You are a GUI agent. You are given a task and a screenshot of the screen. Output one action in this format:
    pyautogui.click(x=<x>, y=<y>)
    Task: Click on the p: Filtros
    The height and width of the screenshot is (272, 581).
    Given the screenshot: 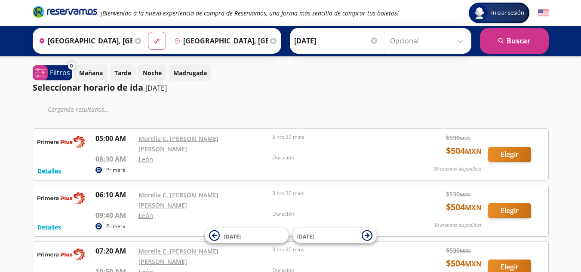 What is the action you would take?
    pyautogui.click(x=60, y=73)
    